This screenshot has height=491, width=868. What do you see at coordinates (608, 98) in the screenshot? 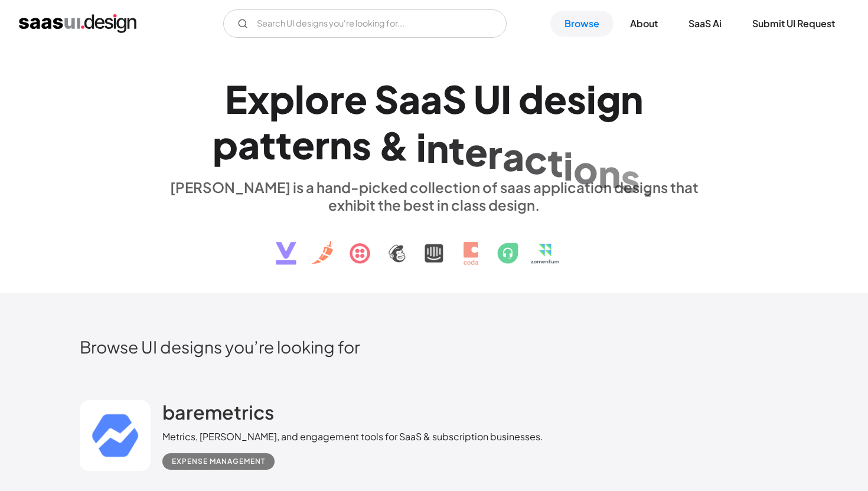
I see `div: g` at bounding box center [608, 98].